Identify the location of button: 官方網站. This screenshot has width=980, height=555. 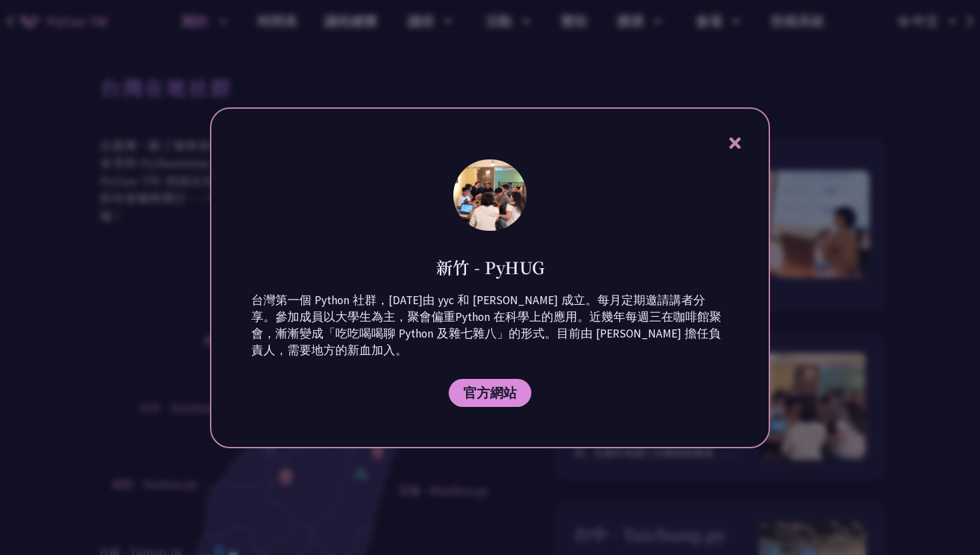
(490, 393).